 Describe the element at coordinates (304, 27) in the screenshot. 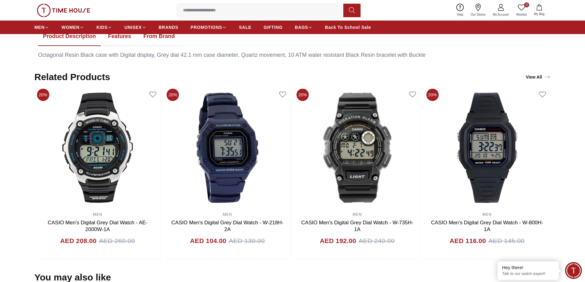

I see `a: BAGS` at that location.